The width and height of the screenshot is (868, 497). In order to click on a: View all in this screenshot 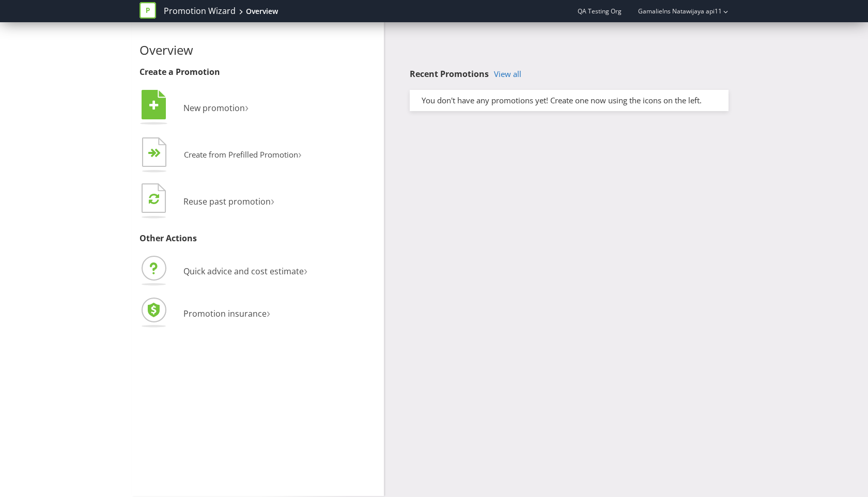, I will do `click(507, 74)`.